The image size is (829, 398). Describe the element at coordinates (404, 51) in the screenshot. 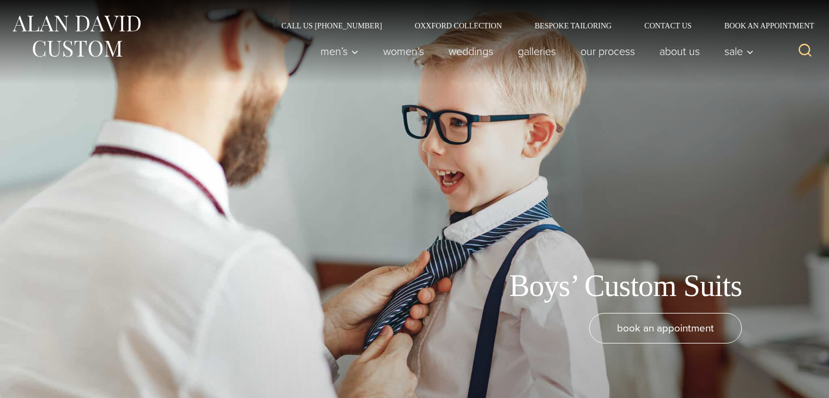

I see `a: Women’s` at that location.